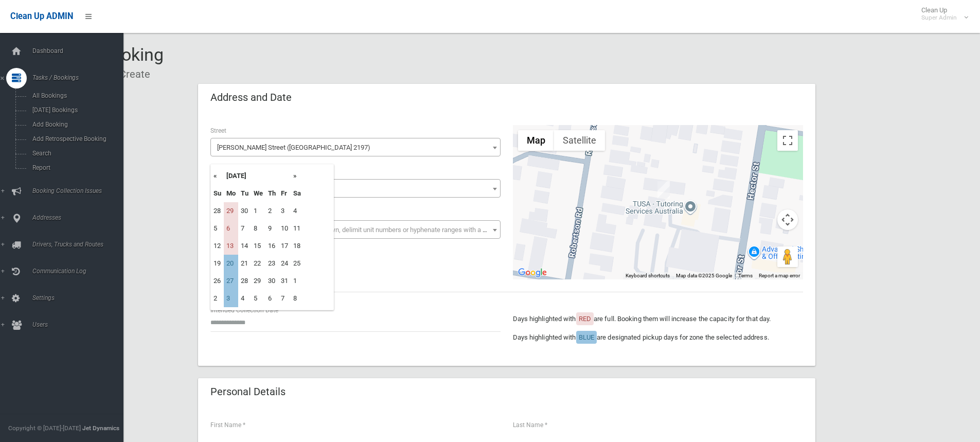  I want to click on strong: Jet Dynamics, so click(101, 428).